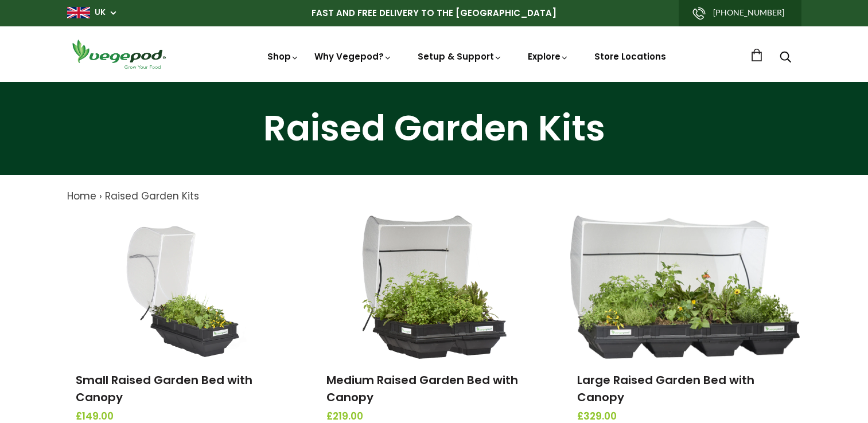  I want to click on a: Home, so click(82, 196).